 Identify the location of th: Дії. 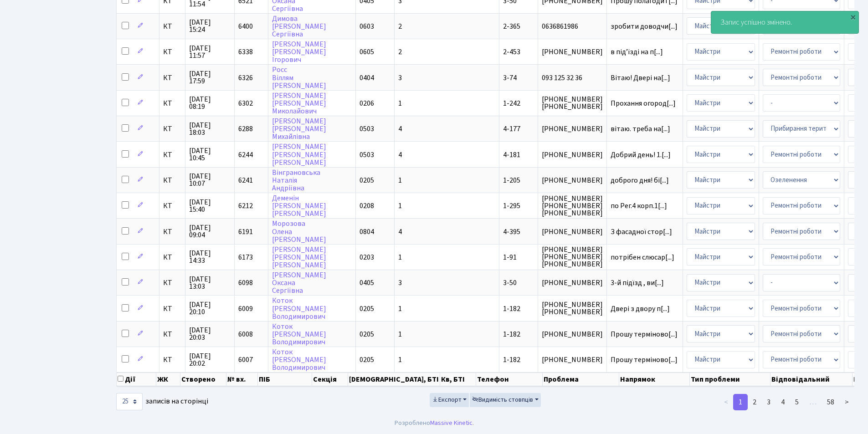
(136, 380).